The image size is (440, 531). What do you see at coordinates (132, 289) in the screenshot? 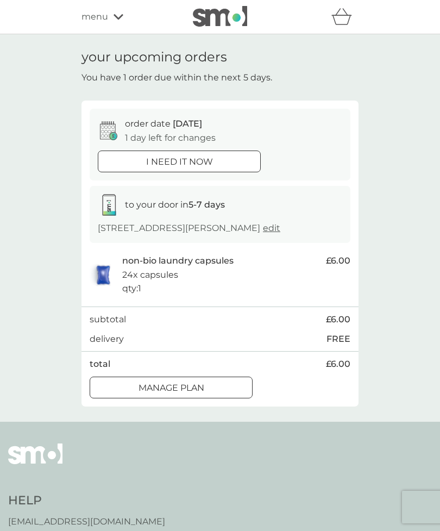
I see `p: qty : 1` at bounding box center [132, 289].